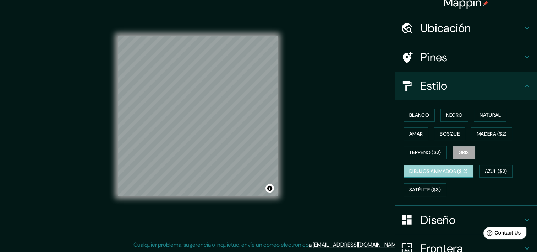  What do you see at coordinates (34, 9) in the screenshot?
I see `span: Contact Us` at bounding box center [34, 9].